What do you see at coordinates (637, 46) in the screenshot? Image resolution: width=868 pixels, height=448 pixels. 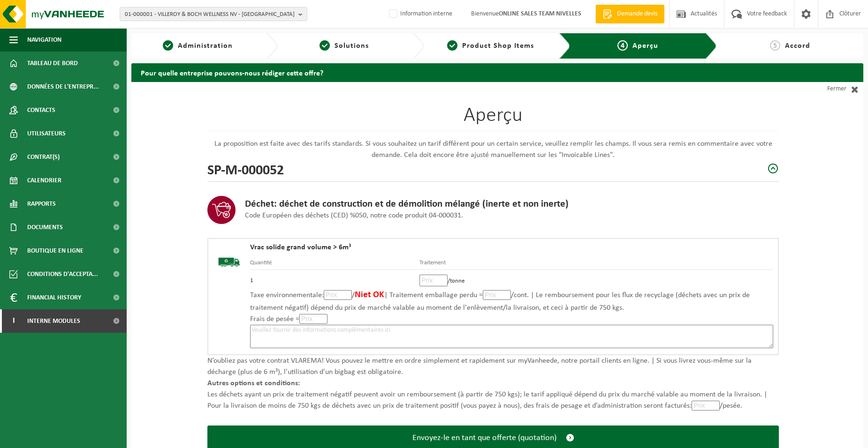 I see `a: 4Aperçu` at bounding box center [637, 46].